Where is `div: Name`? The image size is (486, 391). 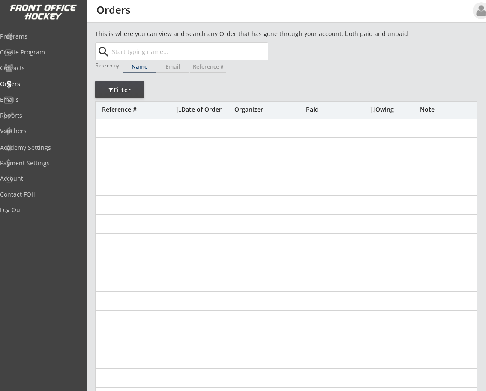
div: Name is located at coordinates (139, 66).